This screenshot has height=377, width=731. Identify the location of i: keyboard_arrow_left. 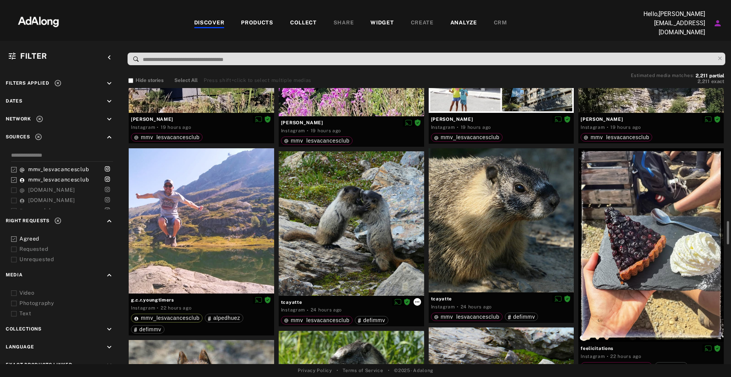
(109, 57).